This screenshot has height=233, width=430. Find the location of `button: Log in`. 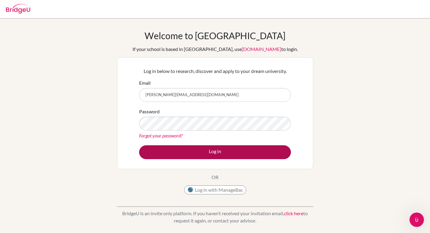

button: Log in is located at coordinates (215, 152).